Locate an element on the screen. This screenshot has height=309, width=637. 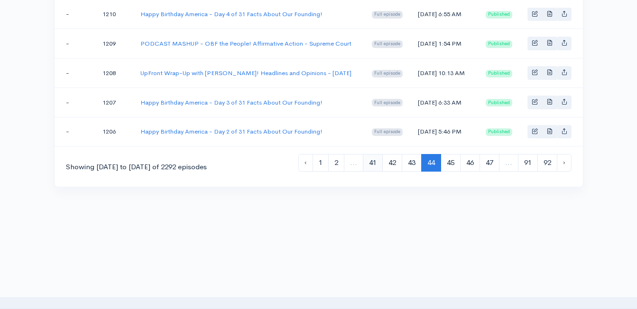
a: 92 is located at coordinates (548, 162).